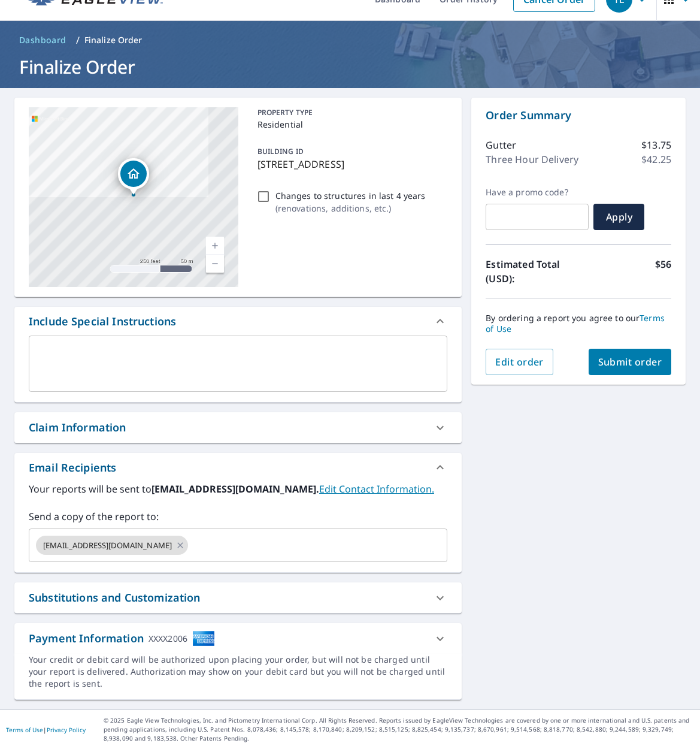 The image size is (700, 749). What do you see at coordinates (399, 729) in the screenshot?
I see `p: © 2025 Eagle View Technologies, Inc. and Pictometry International Corp. All Rights Reserved. Repo...` at bounding box center [399, 729].